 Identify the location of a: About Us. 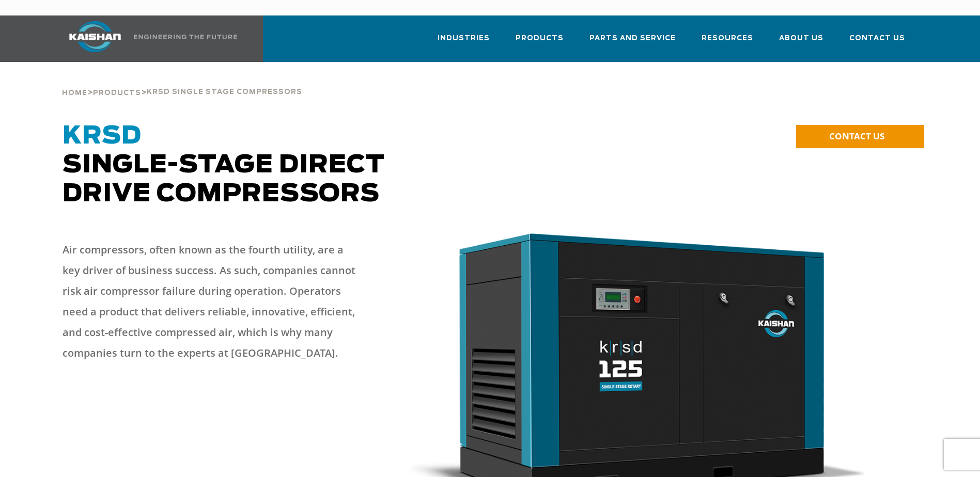
(801, 42).